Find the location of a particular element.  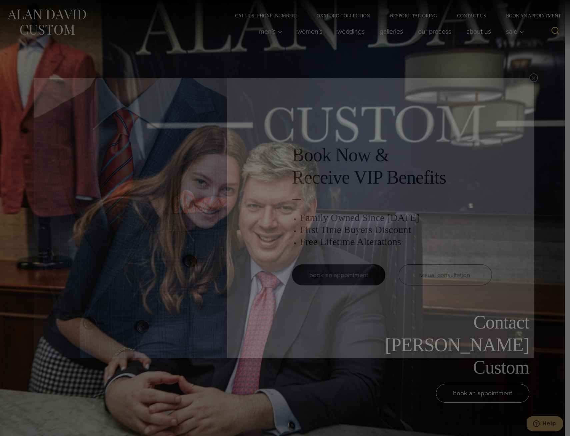

a: book an appointment is located at coordinates (339, 274).